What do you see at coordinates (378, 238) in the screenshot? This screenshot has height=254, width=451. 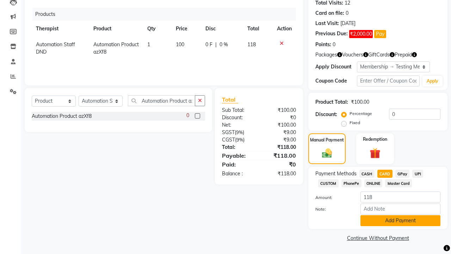 I see `a: Continue Without Payment` at bounding box center [378, 238].